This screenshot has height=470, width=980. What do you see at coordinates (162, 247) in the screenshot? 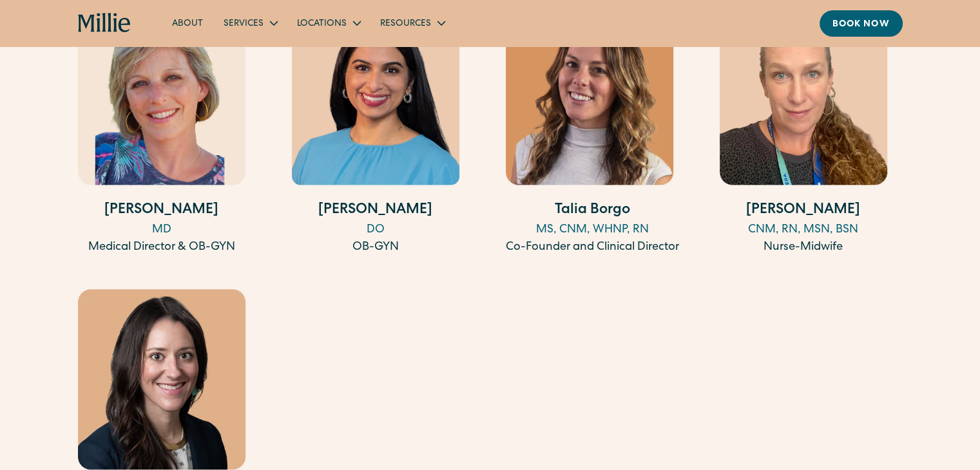
I see `div: Medical Director & OB-GYN` at bounding box center [162, 247].